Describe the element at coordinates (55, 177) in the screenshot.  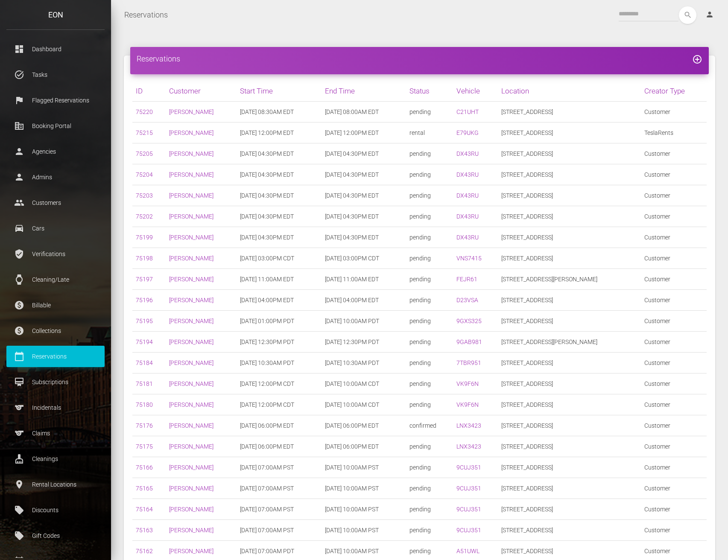
I see `a: person Admins` at that location.